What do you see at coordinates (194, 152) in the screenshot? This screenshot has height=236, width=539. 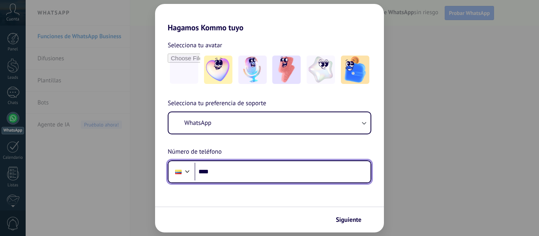 I see `span: Número de teléfono` at bounding box center [194, 152].